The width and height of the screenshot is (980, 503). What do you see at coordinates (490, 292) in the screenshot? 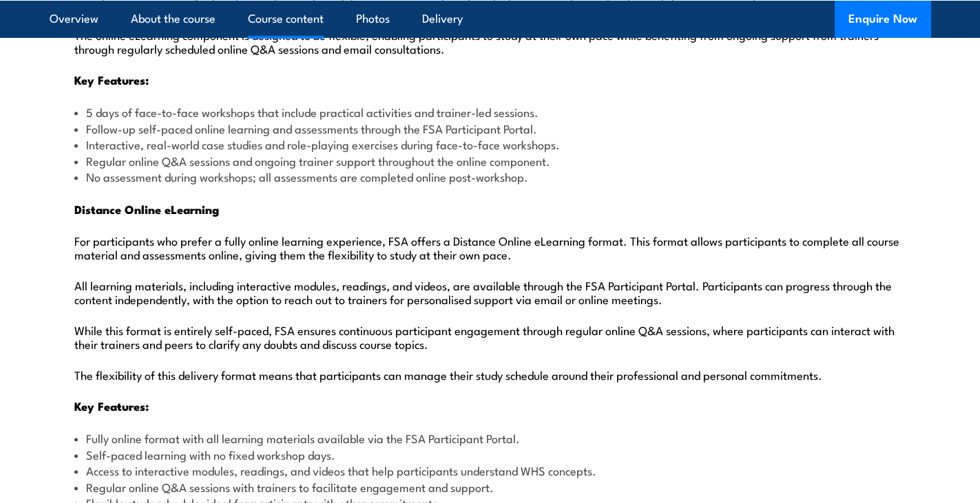
I see `p: All learning materials, including interactive modules, readings, and videos, are available throug...` at bounding box center [490, 292].